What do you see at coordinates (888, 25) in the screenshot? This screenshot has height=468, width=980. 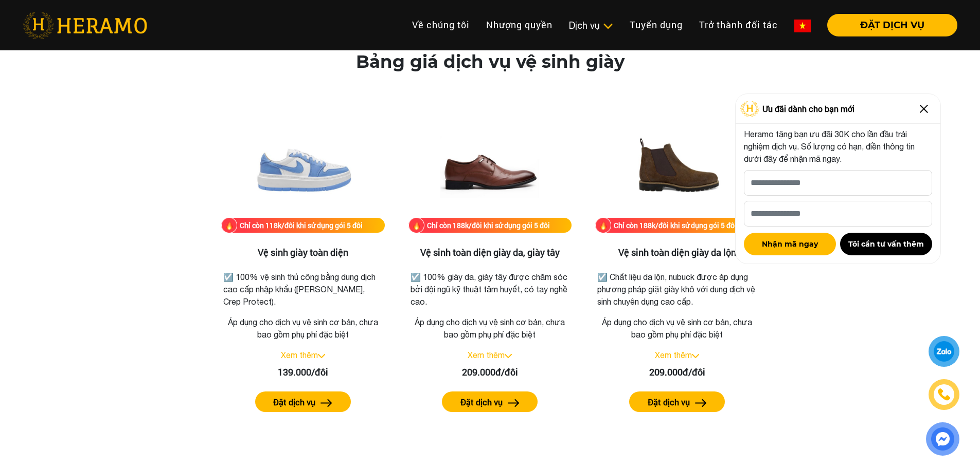 I see `a: ĐẶT DỊCH VỤ` at bounding box center [888, 25].